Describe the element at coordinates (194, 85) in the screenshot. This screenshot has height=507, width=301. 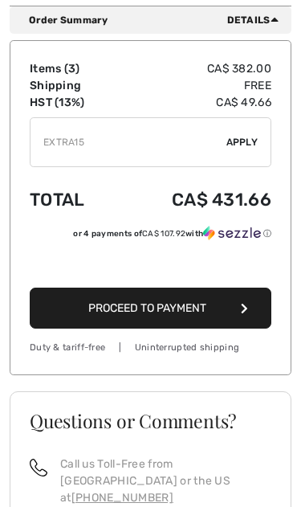
I see `td: Free` at that location.